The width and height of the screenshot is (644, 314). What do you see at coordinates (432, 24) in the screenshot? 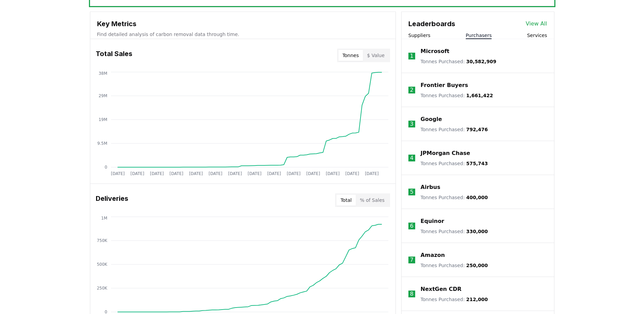
I see `h3: Leaderboards` at bounding box center [432, 24].